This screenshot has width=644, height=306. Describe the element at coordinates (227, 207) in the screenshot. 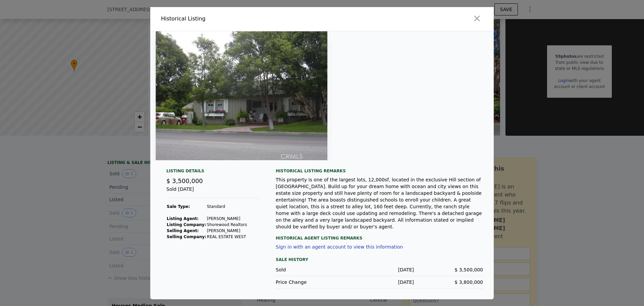

I see `td: Standard` at that location.